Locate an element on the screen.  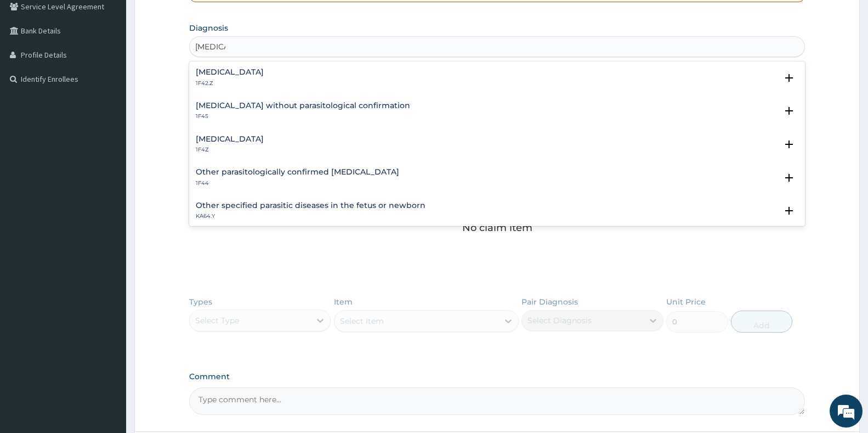
label: Diagnosis is located at coordinates (208, 28).